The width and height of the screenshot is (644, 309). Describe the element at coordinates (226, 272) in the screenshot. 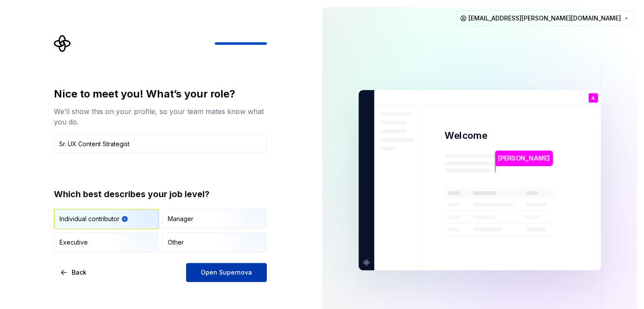

I see `button: Open Supernova` at that location.